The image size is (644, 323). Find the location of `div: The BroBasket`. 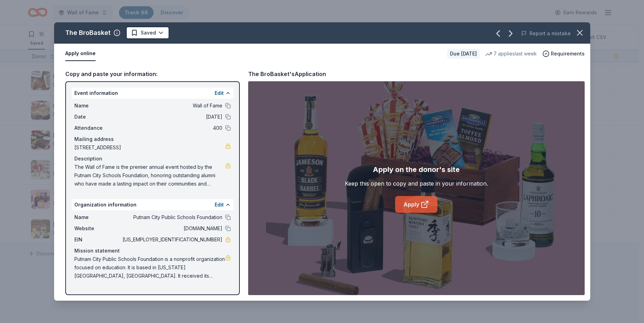

div: The BroBasket is located at coordinates (88, 33).